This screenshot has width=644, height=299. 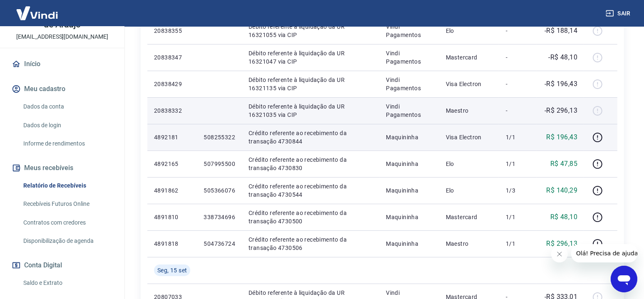 What do you see at coordinates (219, 137) in the screenshot?
I see `p: 508255322` at bounding box center [219, 137].